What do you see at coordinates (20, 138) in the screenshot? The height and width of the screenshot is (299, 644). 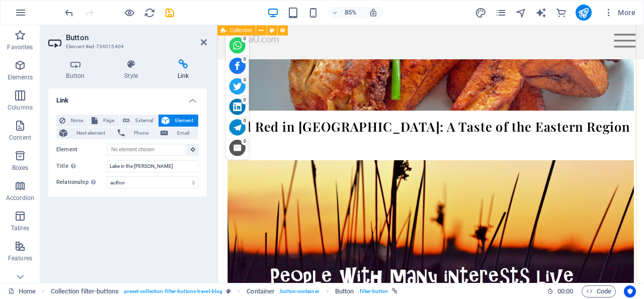 I see `p: Content` at bounding box center [20, 138].